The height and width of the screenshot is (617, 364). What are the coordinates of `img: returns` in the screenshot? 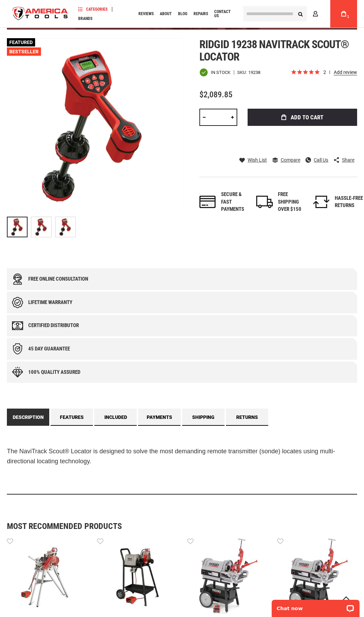 It's located at (321, 202).